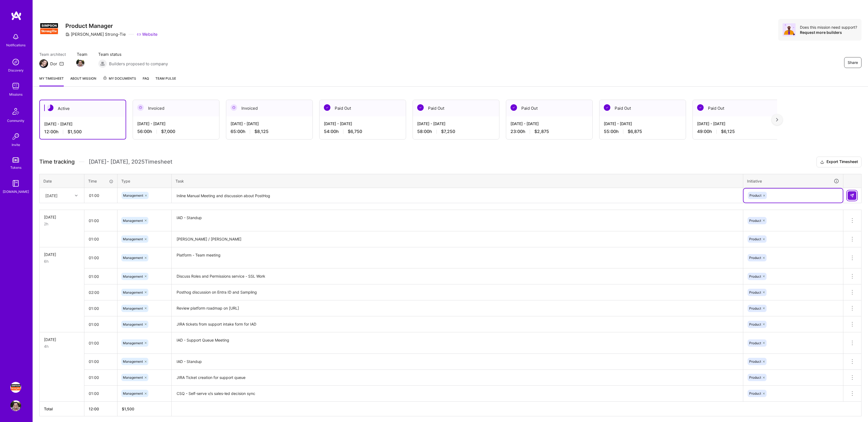 Image resolution: width=868 pixels, height=422 pixels. I want to click on span: Team Pulse, so click(166, 78).